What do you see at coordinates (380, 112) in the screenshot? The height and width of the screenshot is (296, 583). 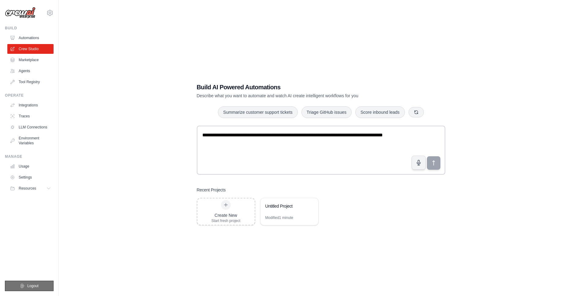 I see `button: Score inbound leads` at bounding box center [380, 112].